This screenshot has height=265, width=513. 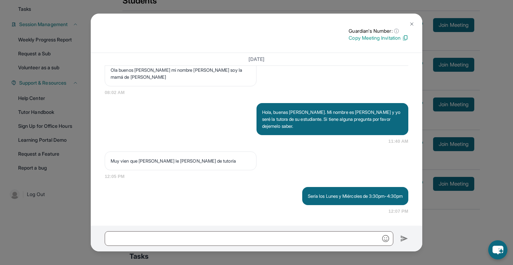 What do you see at coordinates (256, 93) in the screenshot?
I see `span: 08:02 AM` at bounding box center [256, 93].